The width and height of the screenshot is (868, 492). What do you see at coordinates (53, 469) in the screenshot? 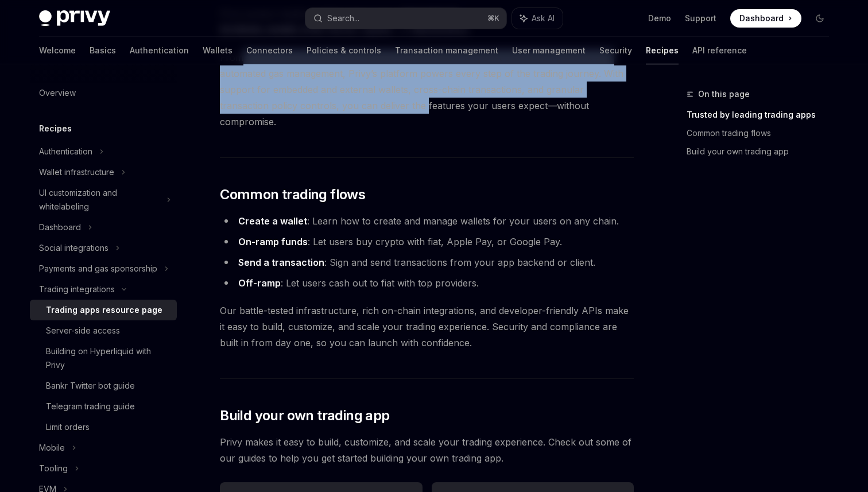
I see `div: Tooling` at bounding box center [53, 469].